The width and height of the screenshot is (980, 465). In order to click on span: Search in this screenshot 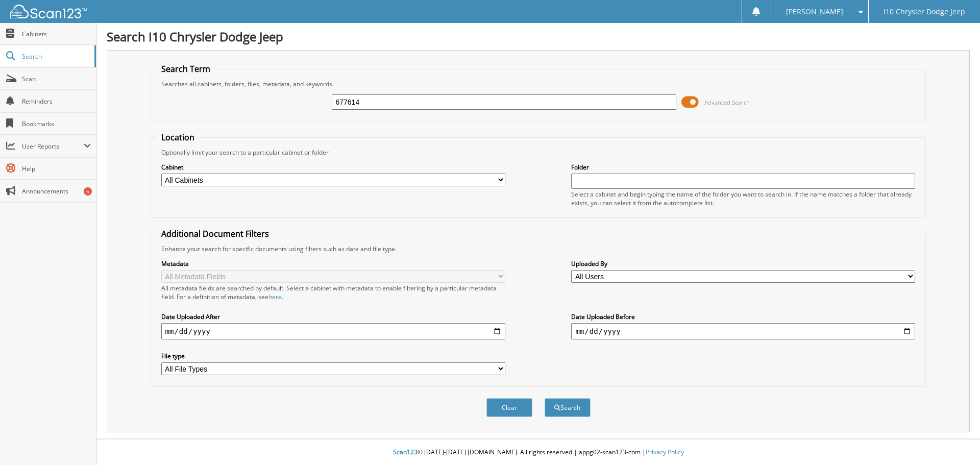, I will do `click(55, 56)`.